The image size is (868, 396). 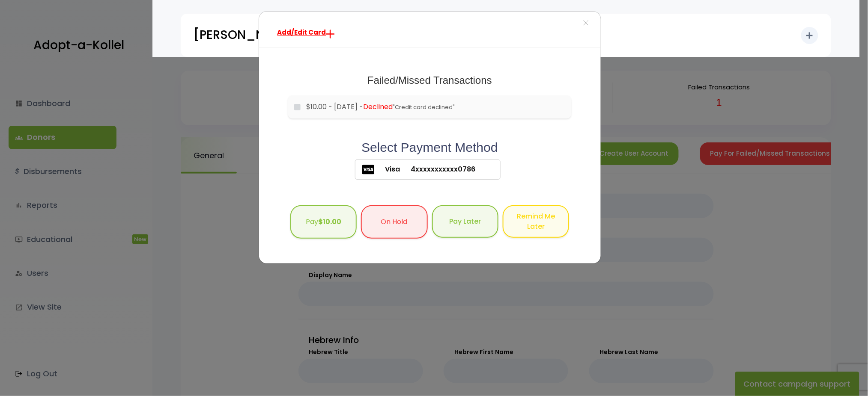 I want to click on span: "Credit card declined", so click(x=424, y=107).